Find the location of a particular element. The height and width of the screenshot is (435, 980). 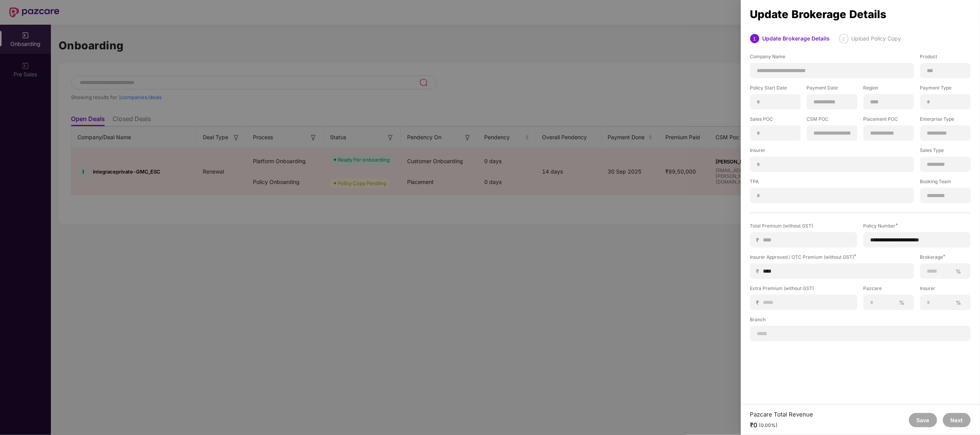

div: Pazcare Total Revenue is located at coordinates (782, 415).